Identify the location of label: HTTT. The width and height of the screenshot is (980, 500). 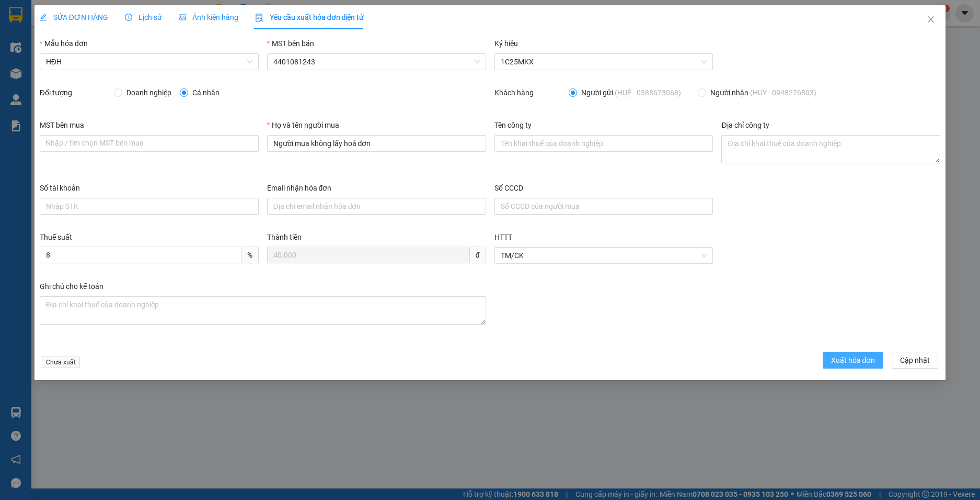
(504, 237).